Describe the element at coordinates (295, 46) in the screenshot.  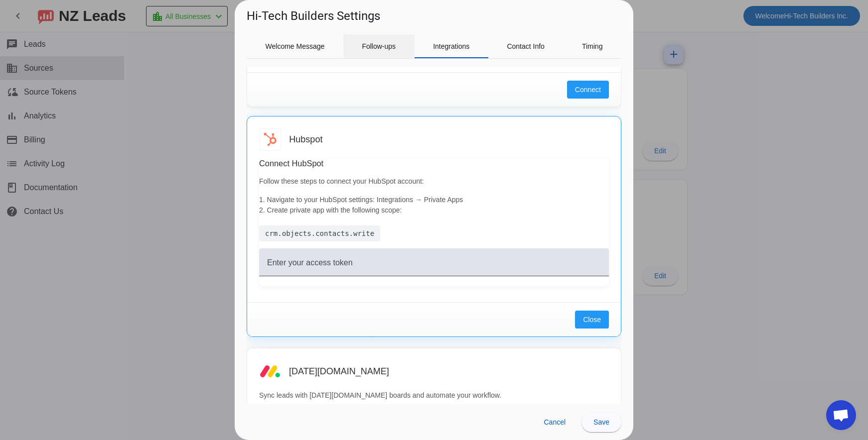
I see `span: Welcome Message` at that location.